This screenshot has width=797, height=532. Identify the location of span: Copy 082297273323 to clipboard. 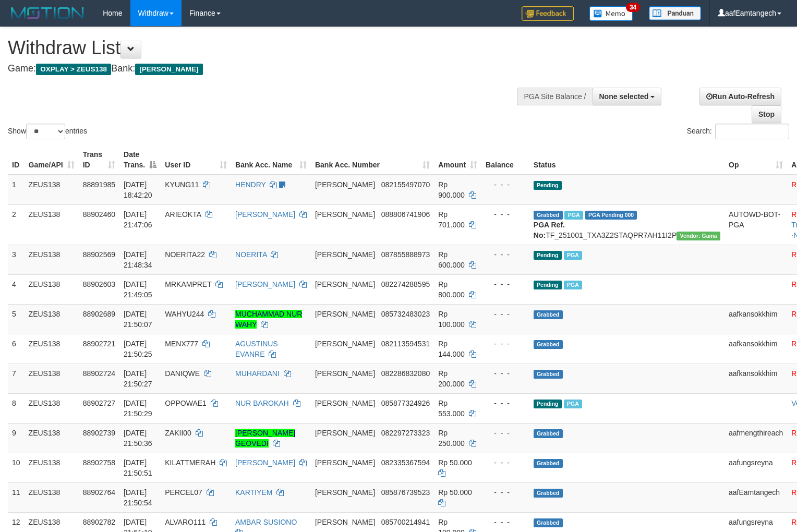
(405, 433).